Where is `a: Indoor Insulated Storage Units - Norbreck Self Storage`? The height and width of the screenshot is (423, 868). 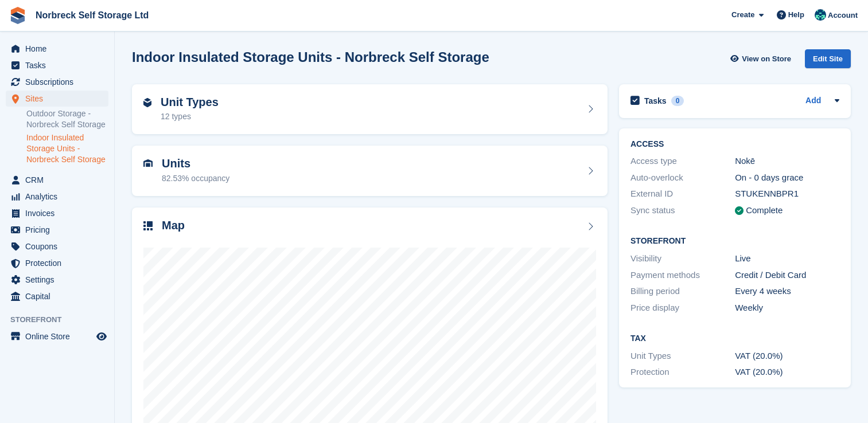 a: Indoor Insulated Storage Units - Norbreck Self Storage is located at coordinates (67, 149).